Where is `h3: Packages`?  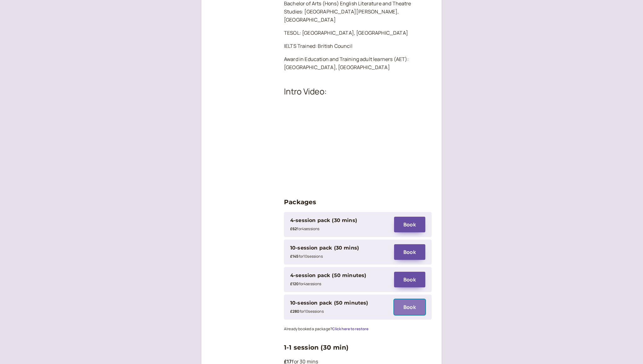 h3: Packages is located at coordinates (358, 202).